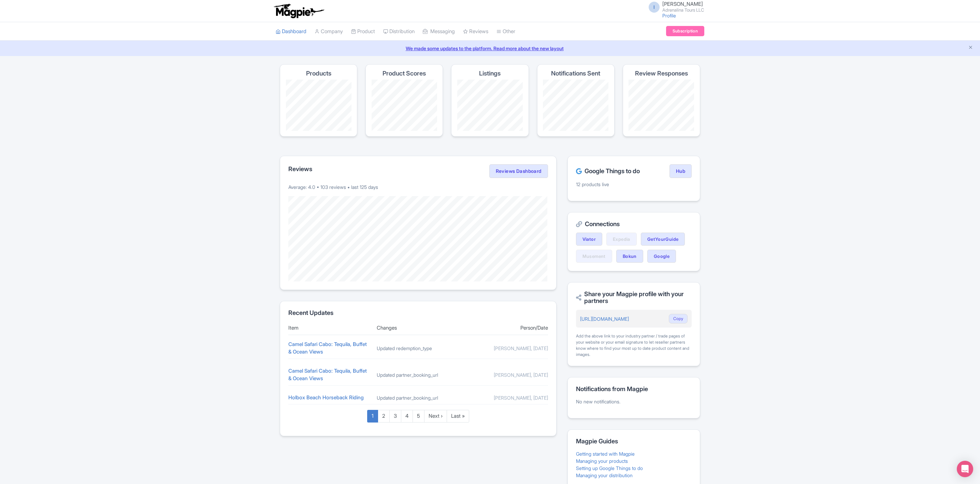  Describe the element at coordinates (604, 475) in the screenshot. I see `a: Managing your distribution` at that location.